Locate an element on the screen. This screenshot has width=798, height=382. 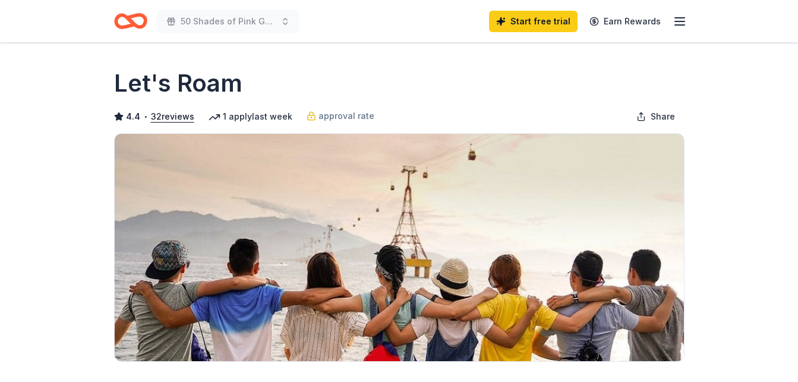
span: 4.4 is located at coordinates (133, 116).